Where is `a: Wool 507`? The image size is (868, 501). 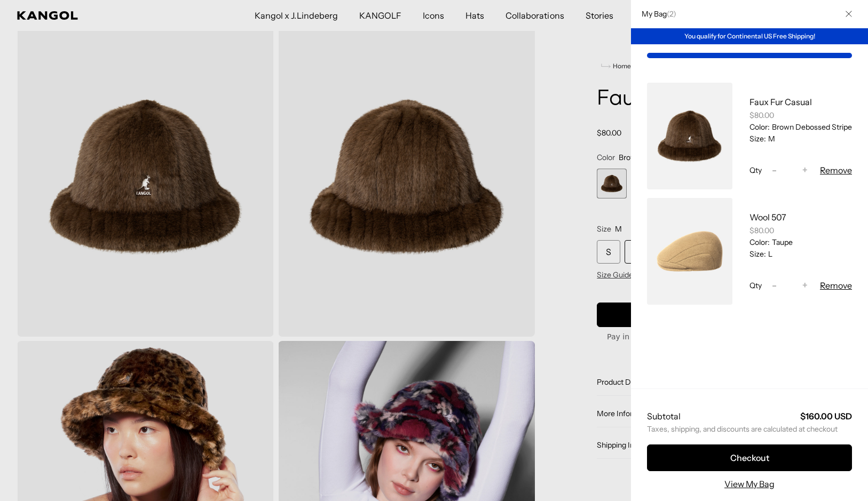
a: Wool 507 is located at coordinates (768, 217).